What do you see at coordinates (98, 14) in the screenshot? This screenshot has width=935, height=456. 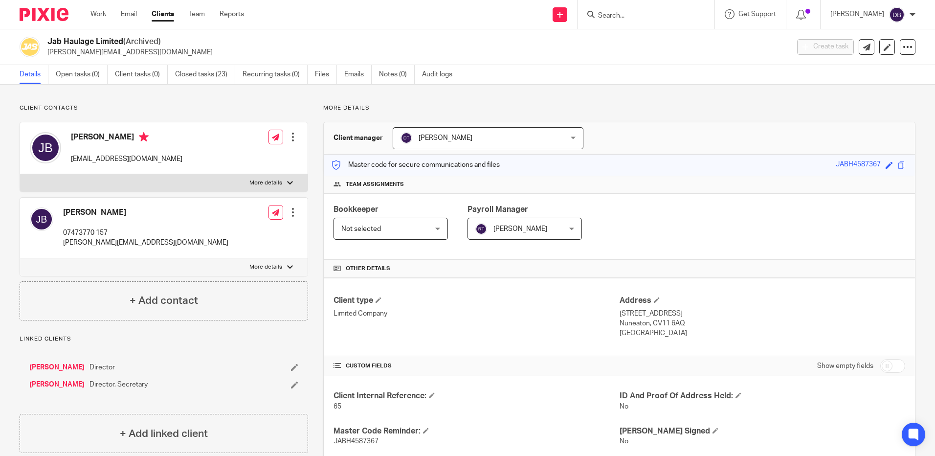 I see `a: Work` at bounding box center [98, 14].